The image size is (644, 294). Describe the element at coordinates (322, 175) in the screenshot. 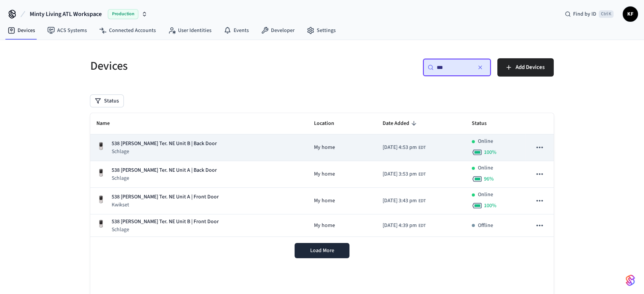

I see `table: sticky table` at that location.